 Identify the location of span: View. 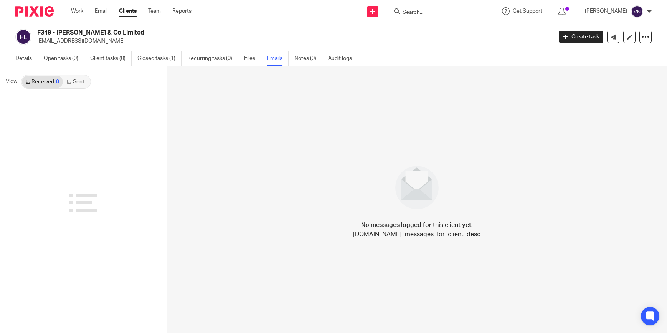
(12, 81).